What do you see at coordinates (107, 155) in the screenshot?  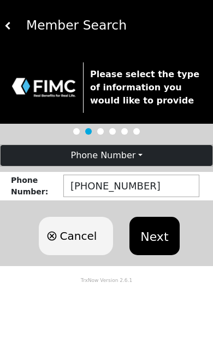 I see `button: Phone Number` at bounding box center [107, 155].